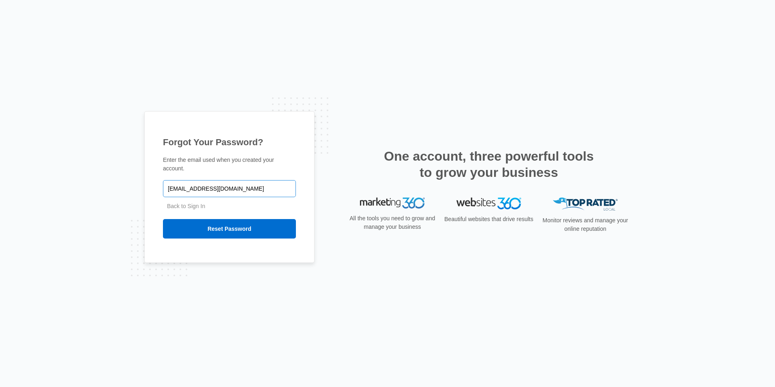 The width and height of the screenshot is (775, 387). What do you see at coordinates (230, 142) in the screenshot?
I see `h1: Forgot Your Password?` at bounding box center [230, 142].